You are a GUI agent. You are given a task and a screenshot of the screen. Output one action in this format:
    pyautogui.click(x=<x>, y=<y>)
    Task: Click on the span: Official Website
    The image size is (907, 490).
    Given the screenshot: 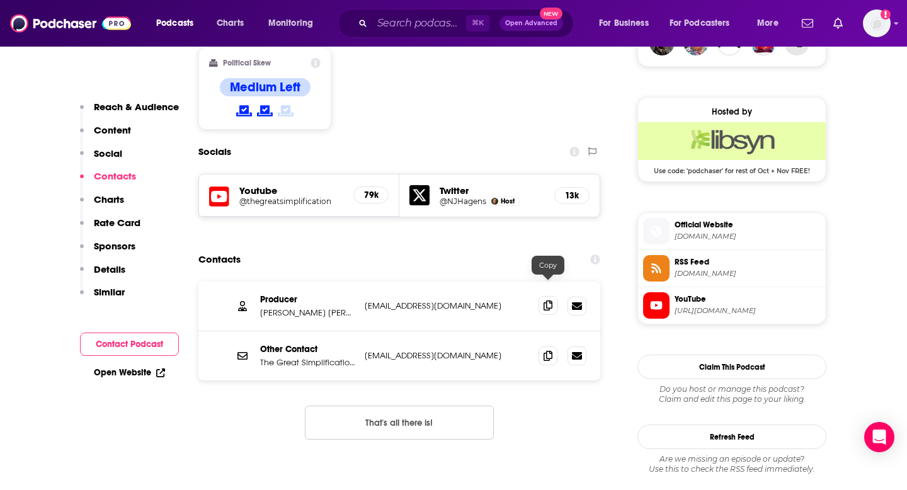 What is the action you would take?
    pyautogui.click(x=747, y=225)
    